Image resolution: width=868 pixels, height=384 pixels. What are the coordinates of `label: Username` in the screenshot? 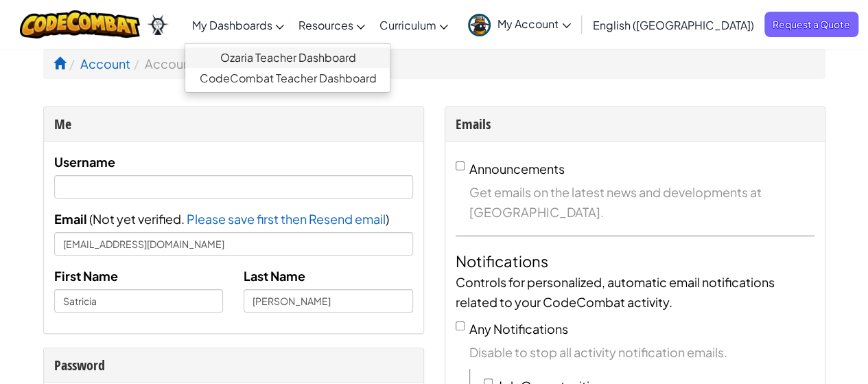 It's located at (84, 161).